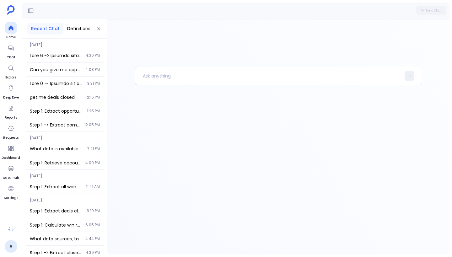  What do you see at coordinates (56, 187) in the screenshot?
I see `span: Step 1: Extract all won opportunities using Won opportunities key definition Query the salesforce...` at bounding box center [56, 187].